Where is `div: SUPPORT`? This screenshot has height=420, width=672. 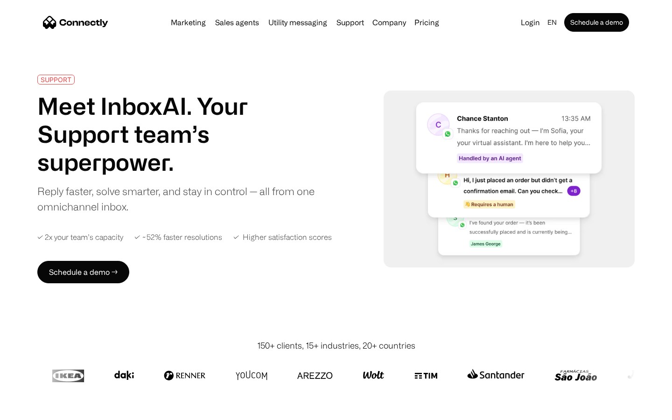
div: SUPPORT is located at coordinates (56, 79).